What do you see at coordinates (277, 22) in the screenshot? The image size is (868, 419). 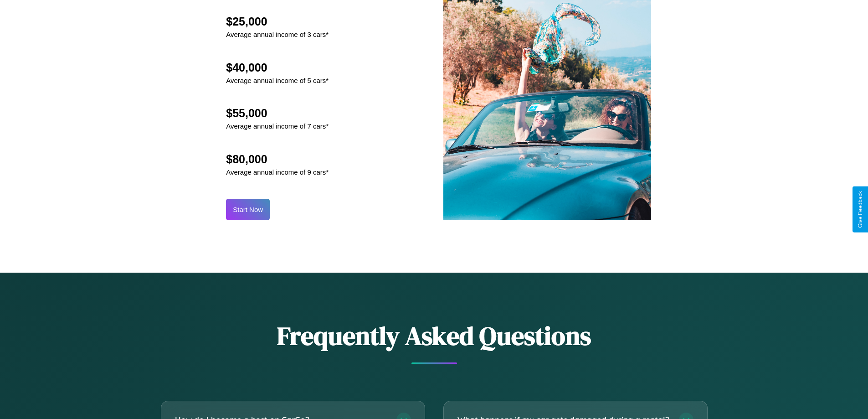 I see `h2: $25,000` at bounding box center [277, 22].